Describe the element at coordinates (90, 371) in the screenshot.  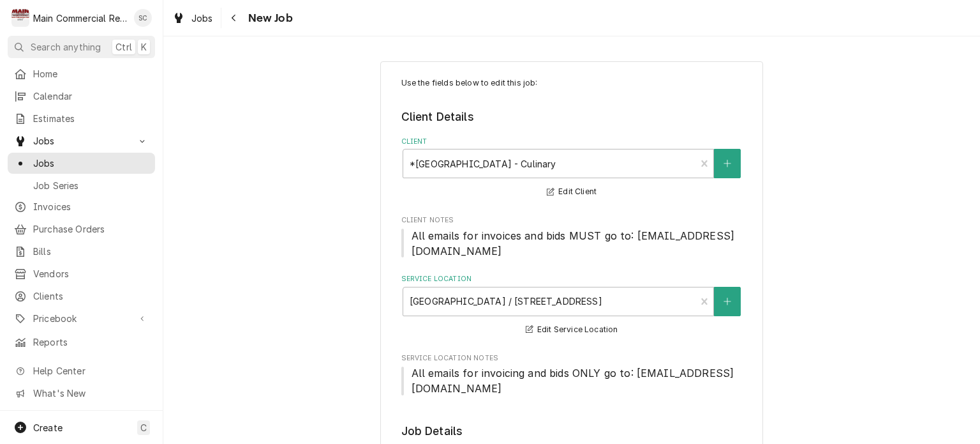
I see `span: Help Center` at that location.